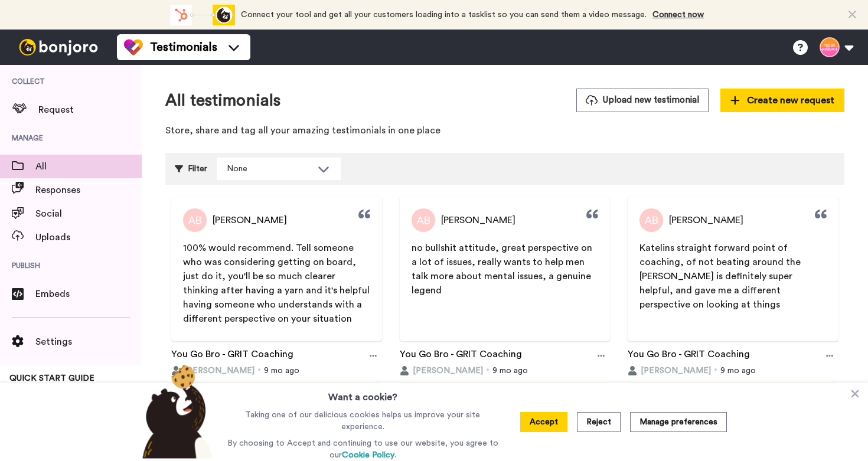 This screenshot has width=868, height=461. Describe the element at coordinates (783, 100) in the screenshot. I see `button: Create new request` at that location.